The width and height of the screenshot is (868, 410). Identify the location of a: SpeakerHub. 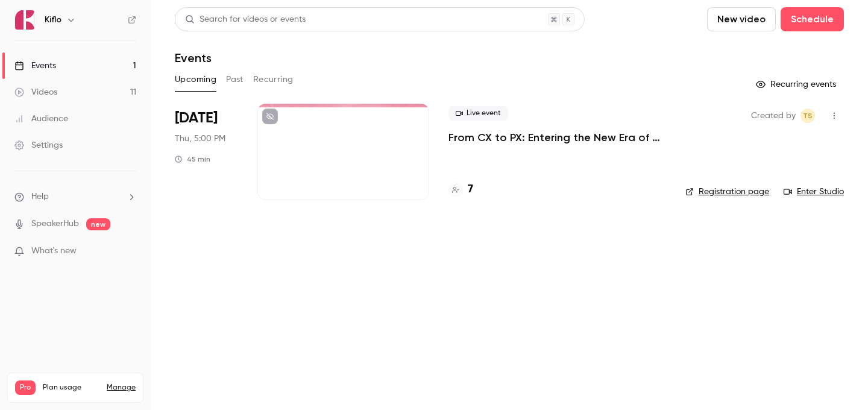
(55, 224).